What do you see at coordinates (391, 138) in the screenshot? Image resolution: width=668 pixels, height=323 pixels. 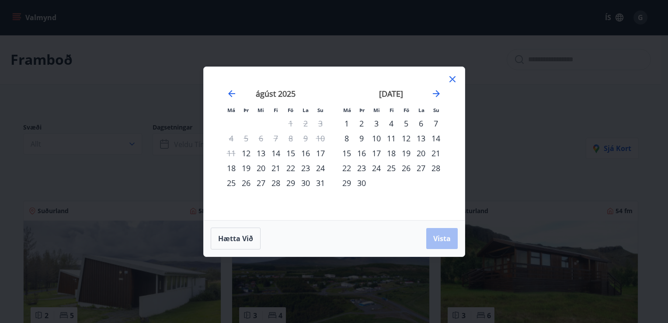 I see `td: Choose fimmtudagur, 11. september 2025 as your check-in date. It’s available.` at bounding box center [391, 138].